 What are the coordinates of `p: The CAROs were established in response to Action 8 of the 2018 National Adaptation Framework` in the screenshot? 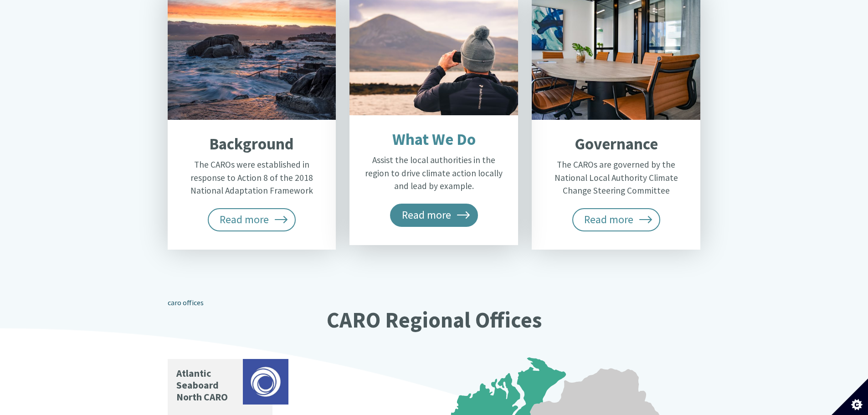 It's located at (252, 178).